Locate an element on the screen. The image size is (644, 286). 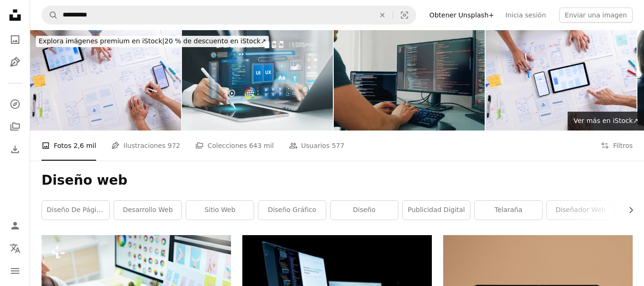
a: desarrollo web is located at coordinates (147, 210).